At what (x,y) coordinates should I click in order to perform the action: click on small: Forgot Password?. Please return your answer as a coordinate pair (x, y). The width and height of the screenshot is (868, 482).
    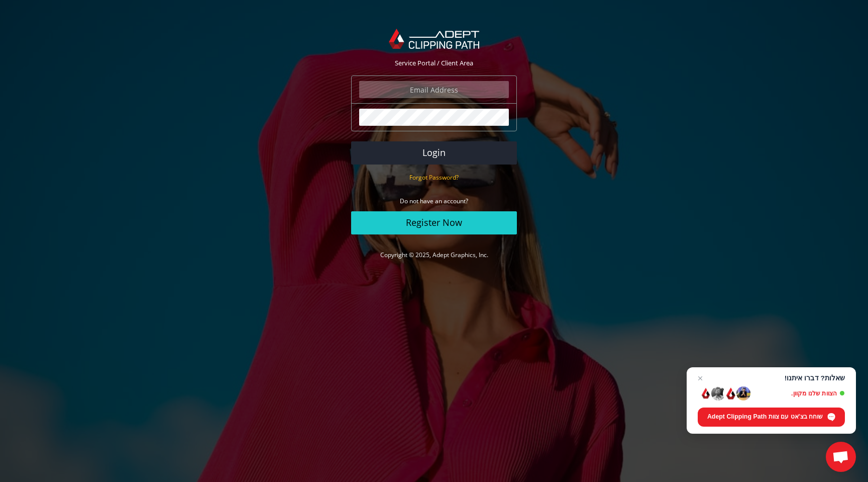
    Looking at the image, I should click on (434, 177).